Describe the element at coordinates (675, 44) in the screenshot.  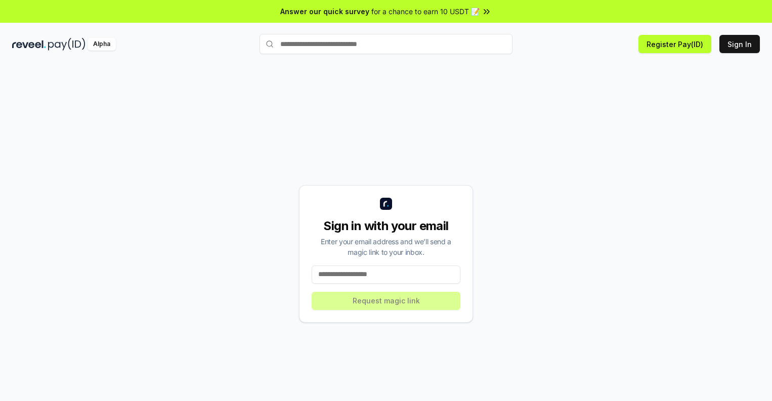
I see `button: Register Pay(ID)` at that location.